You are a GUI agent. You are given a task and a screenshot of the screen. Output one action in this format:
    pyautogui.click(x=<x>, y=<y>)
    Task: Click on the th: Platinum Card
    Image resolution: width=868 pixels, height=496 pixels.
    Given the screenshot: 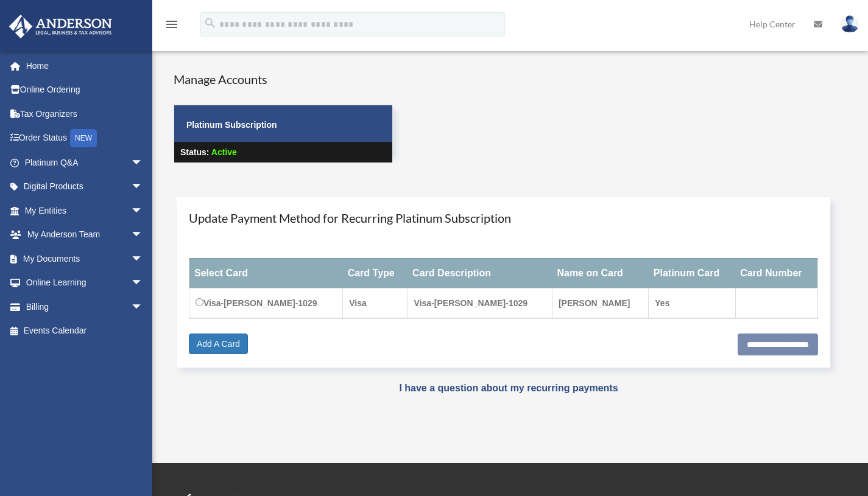 What is the action you would take?
    pyautogui.click(x=692, y=272)
    